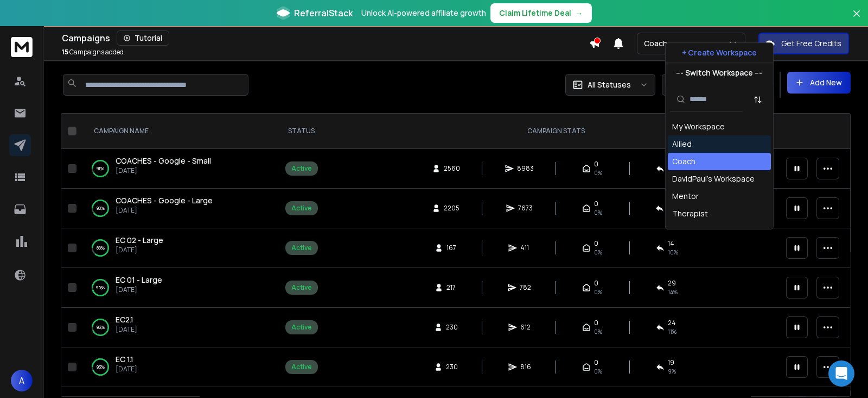 This screenshot has width=868, height=398. I want to click on span: 14 %, so click(673, 292).